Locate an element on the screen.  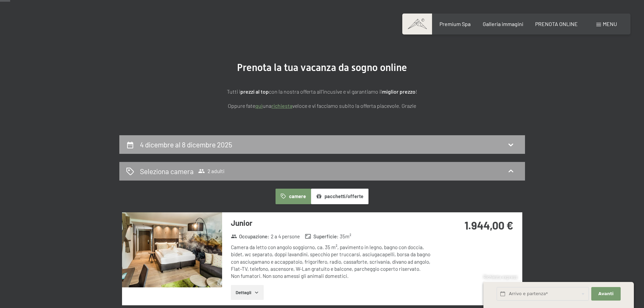
strong: 1.944,00 € is located at coordinates (489, 225).